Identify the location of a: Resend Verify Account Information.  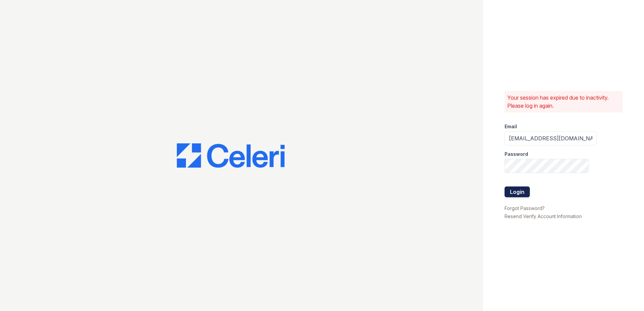
(543, 216).